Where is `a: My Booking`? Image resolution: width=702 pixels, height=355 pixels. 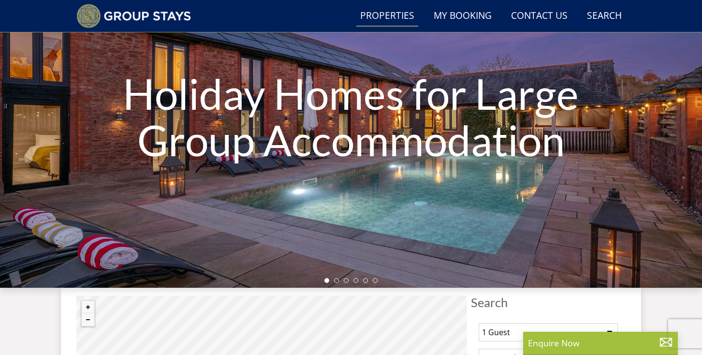 a: My Booking is located at coordinates (463, 16).